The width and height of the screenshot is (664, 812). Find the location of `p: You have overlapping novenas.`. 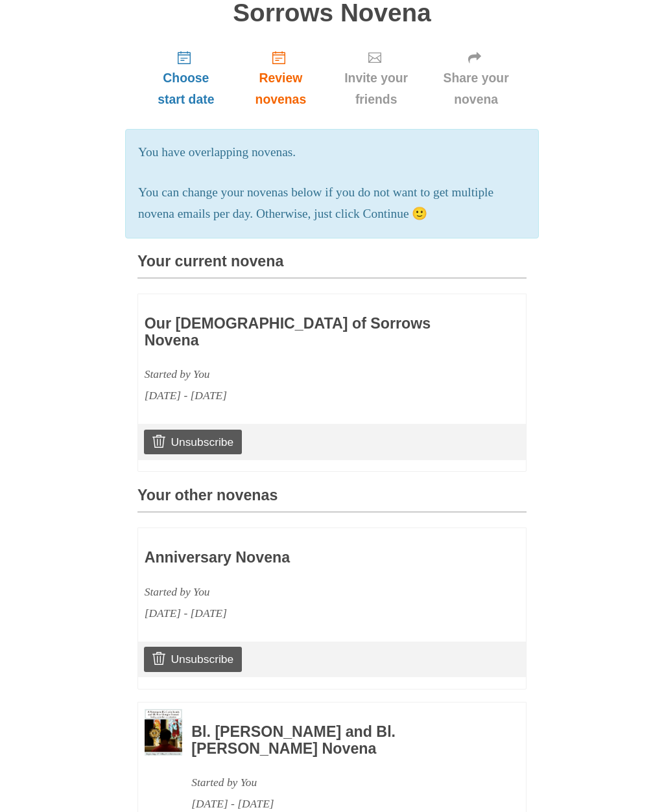

p: You have overlapping novenas. is located at coordinates (332, 152).